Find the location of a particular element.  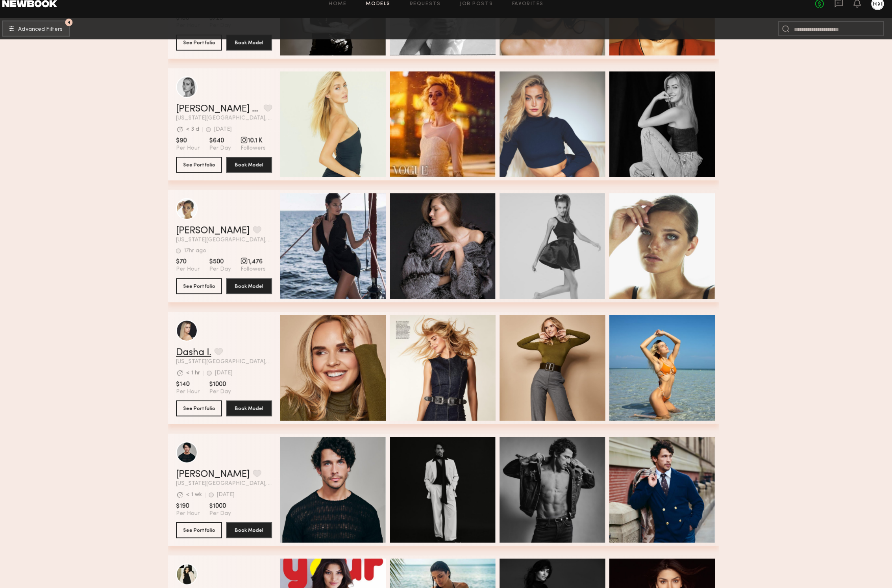

span: 10.1 K is located at coordinates (259, 148).